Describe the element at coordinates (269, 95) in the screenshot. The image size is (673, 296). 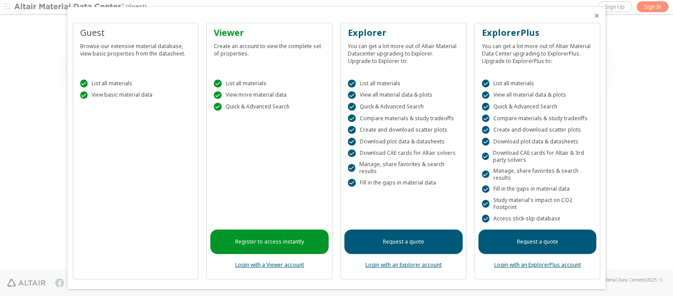
I see `div: View more material data` at that location.